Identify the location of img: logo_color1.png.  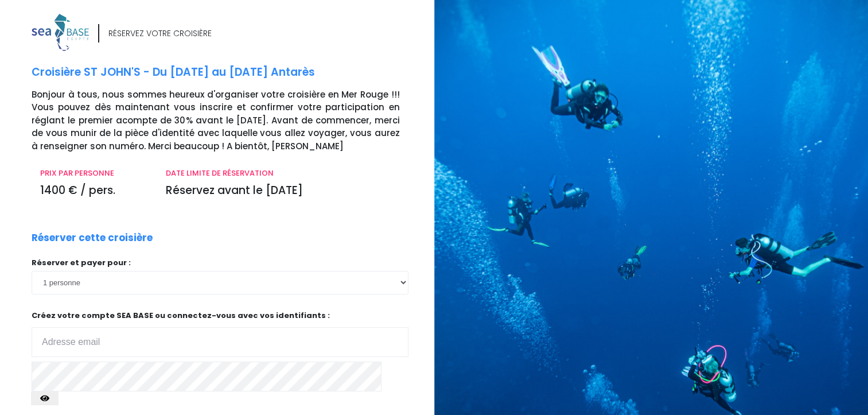
(60, 32).